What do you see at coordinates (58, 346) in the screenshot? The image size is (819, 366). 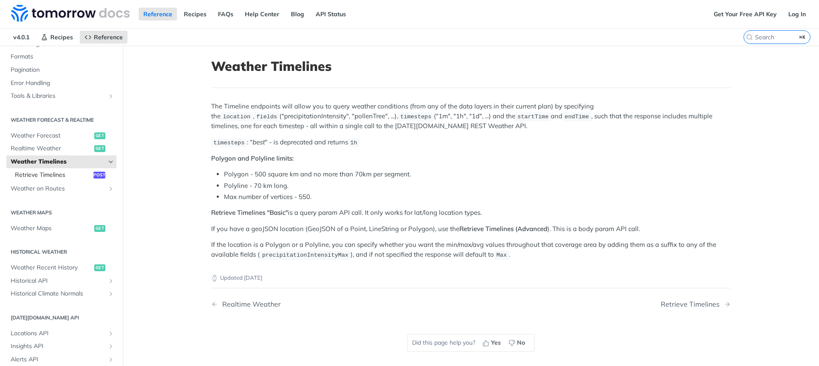 I see `span: Insights API` at bounding box center [58, 346].